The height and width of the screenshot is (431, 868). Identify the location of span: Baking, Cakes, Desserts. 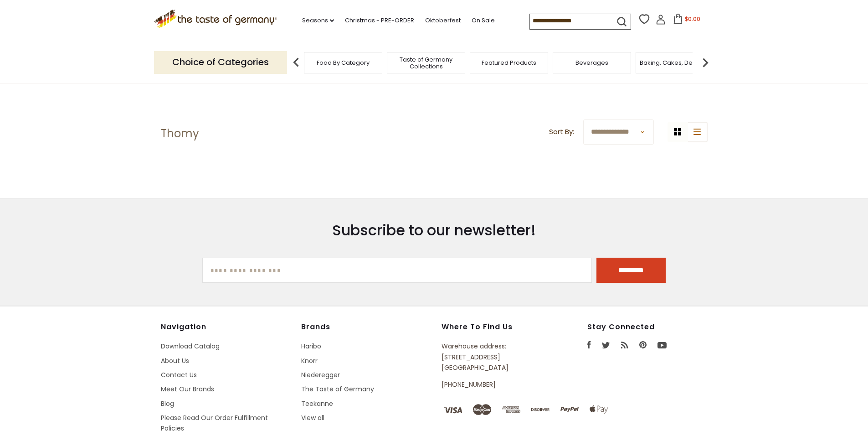
(675, 63).